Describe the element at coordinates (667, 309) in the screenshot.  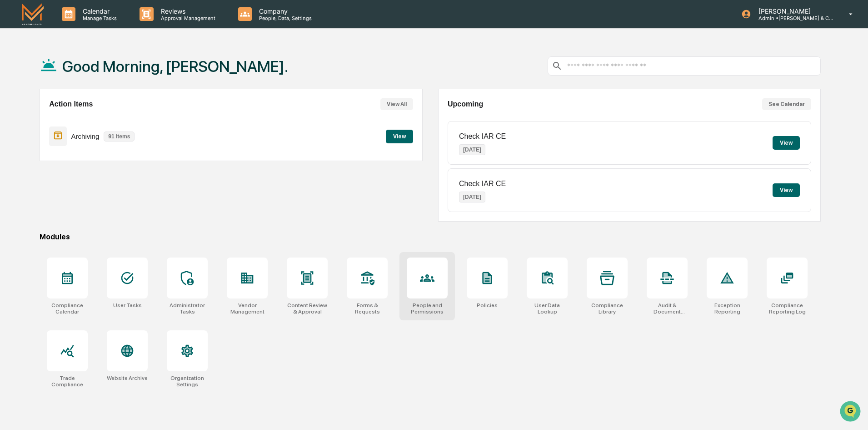
I see `div: Audit & Document Logs` at that location.